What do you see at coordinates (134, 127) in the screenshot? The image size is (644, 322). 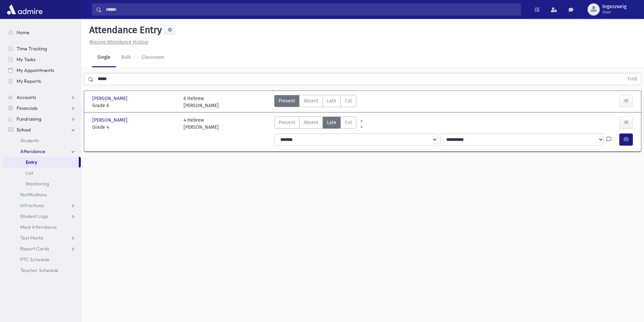 I see `span: Grade 4` at bounding box center [134, 127].